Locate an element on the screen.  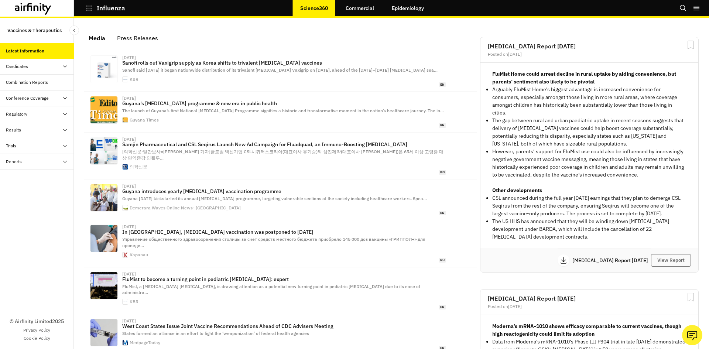
img: 62eb9ecb05055432138436.jpg is located at coordinates (104, 238).